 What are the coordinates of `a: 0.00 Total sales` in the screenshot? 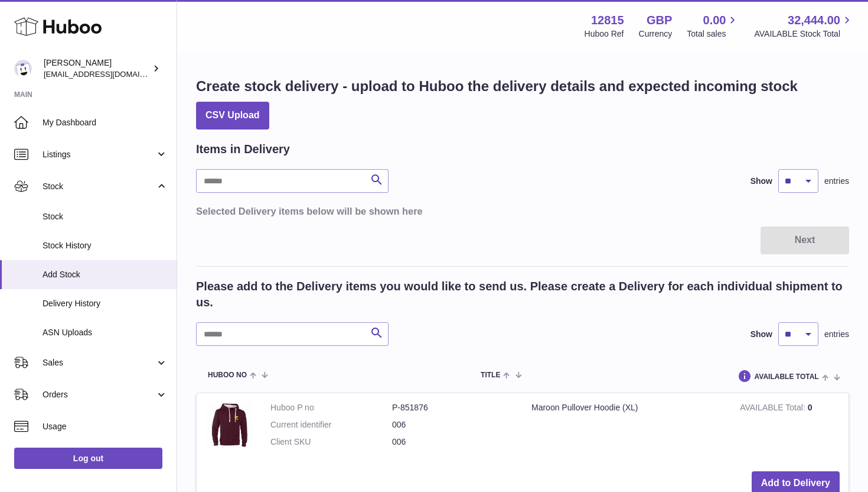 It's located at (713, 26).